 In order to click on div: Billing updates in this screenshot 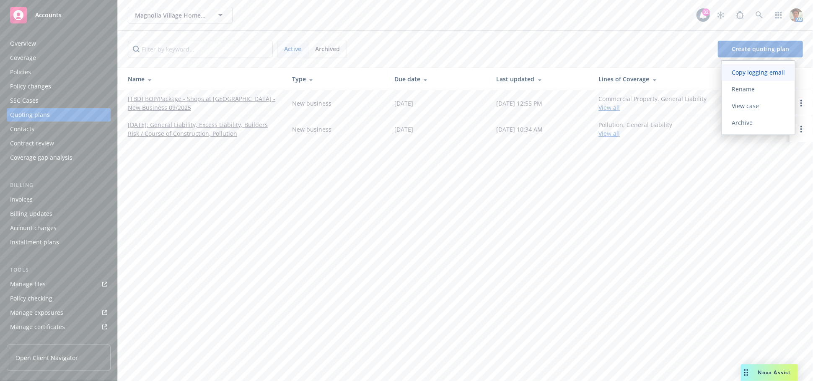, I will do `click(31, 214)`.